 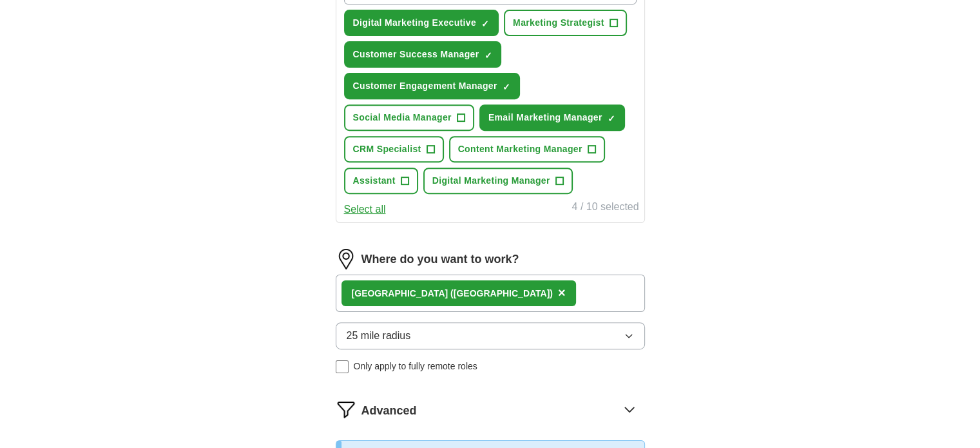 What do you see at coordinates (390, 411) in the screenshot?
I see `span: Advanced` at bounding box center [390, 411].